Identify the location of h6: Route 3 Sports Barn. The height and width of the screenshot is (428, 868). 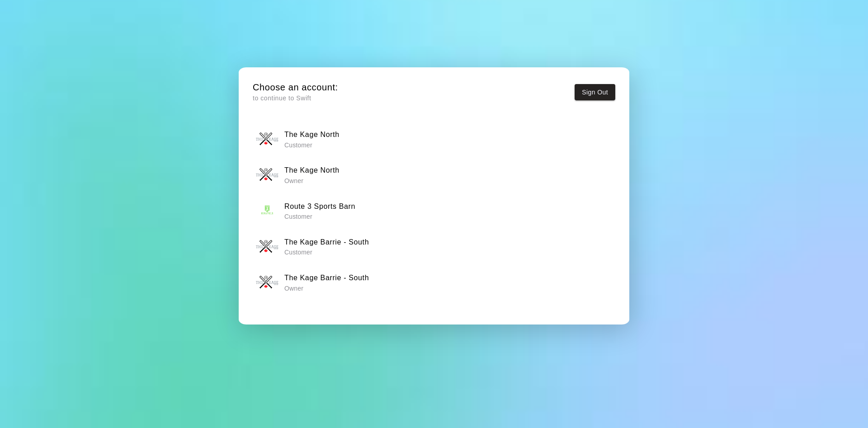
(320, 206).